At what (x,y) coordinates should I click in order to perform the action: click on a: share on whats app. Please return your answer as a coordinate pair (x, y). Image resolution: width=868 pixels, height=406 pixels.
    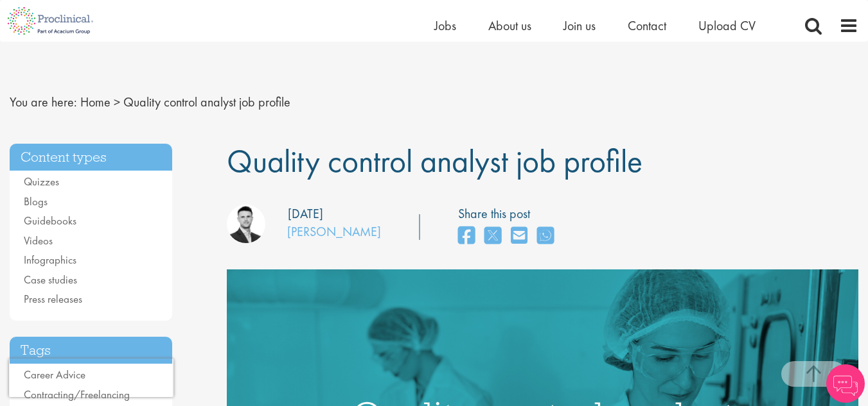
    Looking at the image, I should click on (545, 236).